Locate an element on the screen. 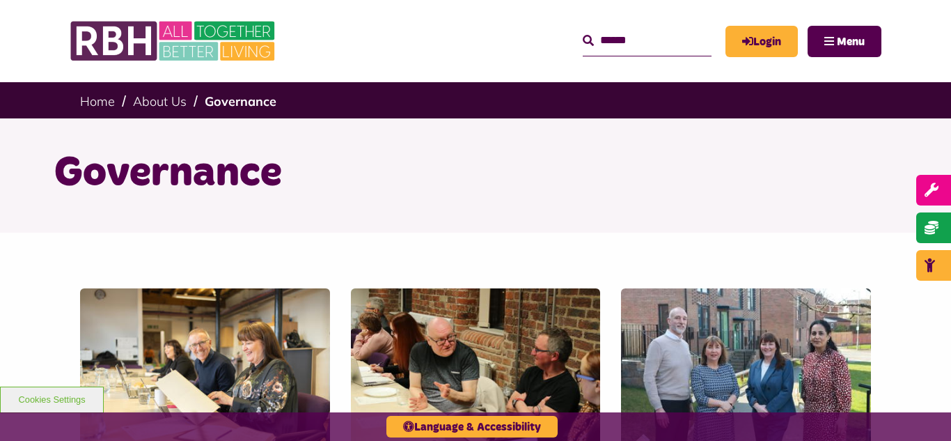 The height and width of the screenshot is (441, 951). a: About Us is located at coordinates (159, 101).